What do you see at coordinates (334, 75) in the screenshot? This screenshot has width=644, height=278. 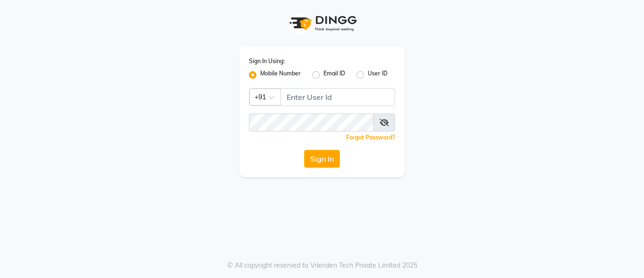 I see `label: Email ID` at bounding box center [334, 75].